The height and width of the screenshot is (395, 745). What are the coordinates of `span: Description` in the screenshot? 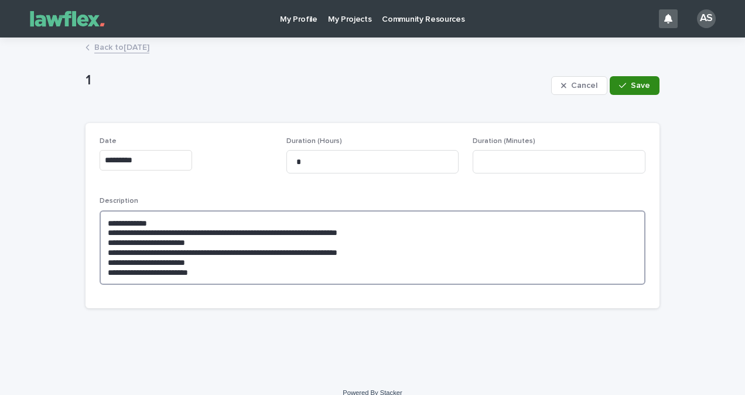 It's located at (119, 201).